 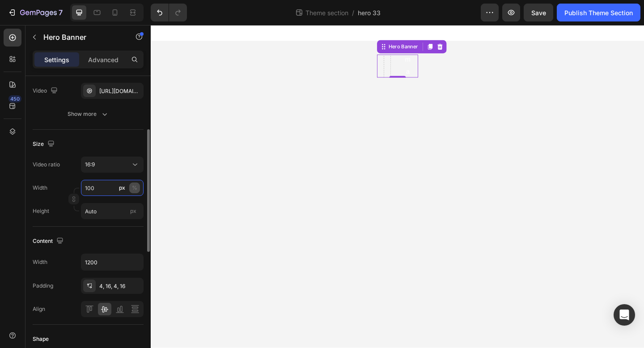 What do you see at coordinates (169, 13) in the screenshot?
I see `div: Undo/Redo` at bounding box center [169, 13].